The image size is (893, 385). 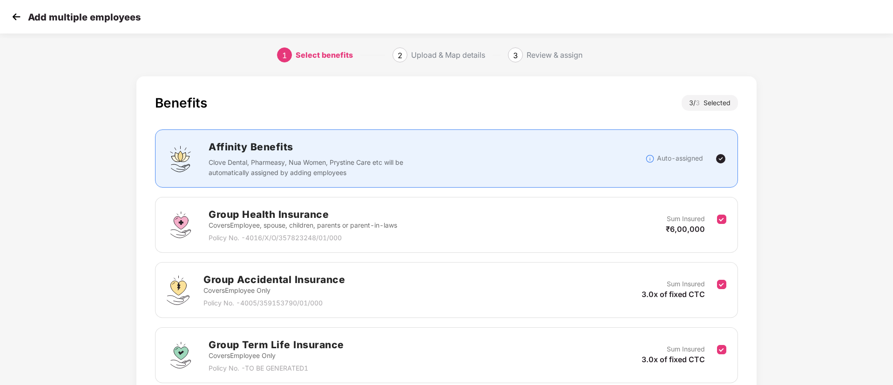 What do you see at coordinates (16, 17) in the screenshot?
I see `img: svg+xml;base64,PHN2ZyB4bWxucz0iaHR0cDovL3d3dy53My5vcmcvMjAwMC9zdmciIHdpZHRoPSIzMCIgaGVpZ2h0PSIzMC...` at bounding box center [16, 17].